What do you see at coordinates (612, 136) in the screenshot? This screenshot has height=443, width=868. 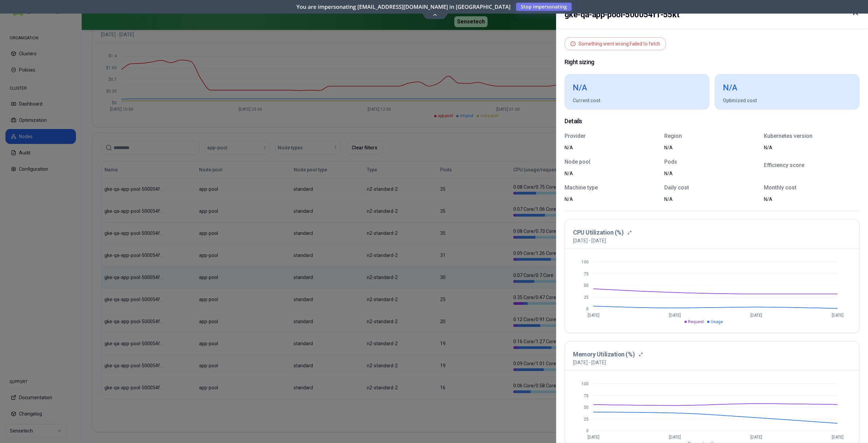 I see `p: Provider` at bounding box center [612, 136].